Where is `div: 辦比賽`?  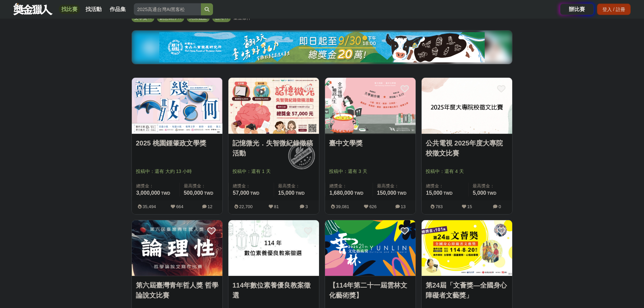 div: 辦比賽 is located at coordinates (577, 9).